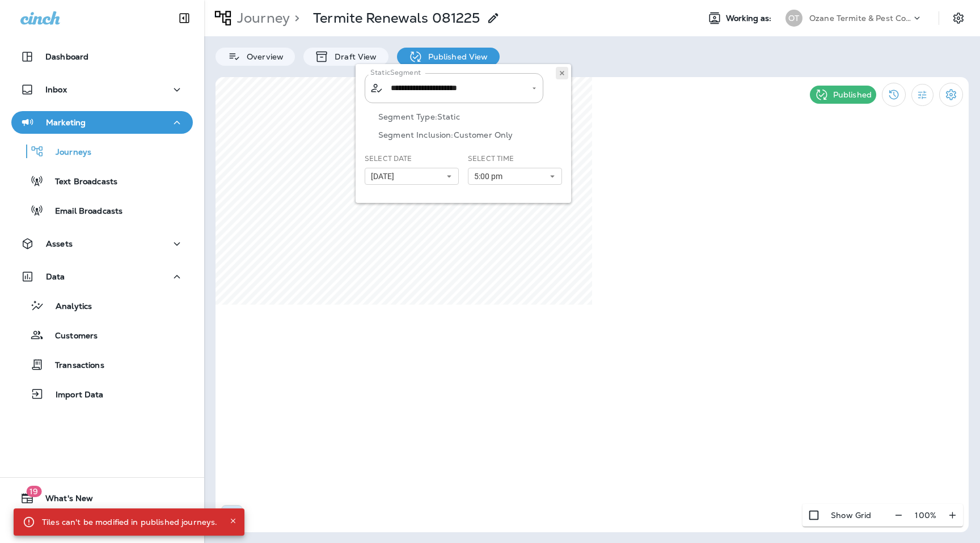  I want to click on button: Text Broadcasts, so click(102, 181).